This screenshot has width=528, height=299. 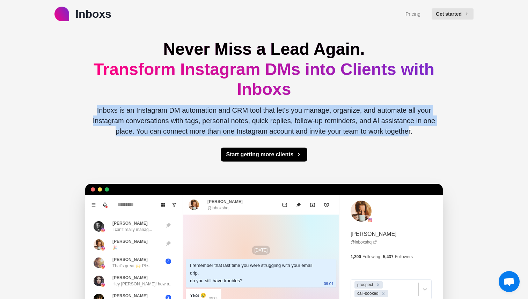 I want to click on button: Mark as unread, so click(x=285, y=205).